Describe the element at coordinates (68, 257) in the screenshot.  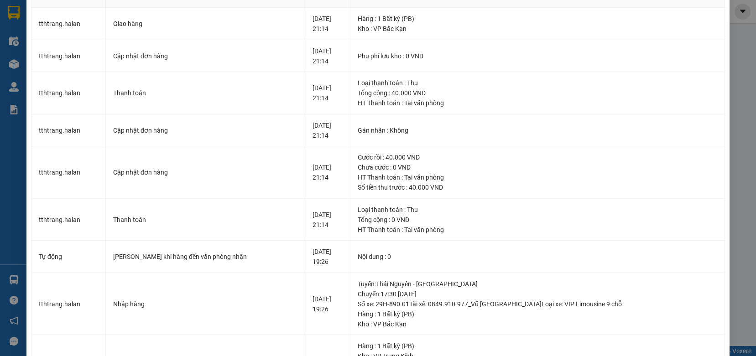
I see `td: Tự động` at that location.